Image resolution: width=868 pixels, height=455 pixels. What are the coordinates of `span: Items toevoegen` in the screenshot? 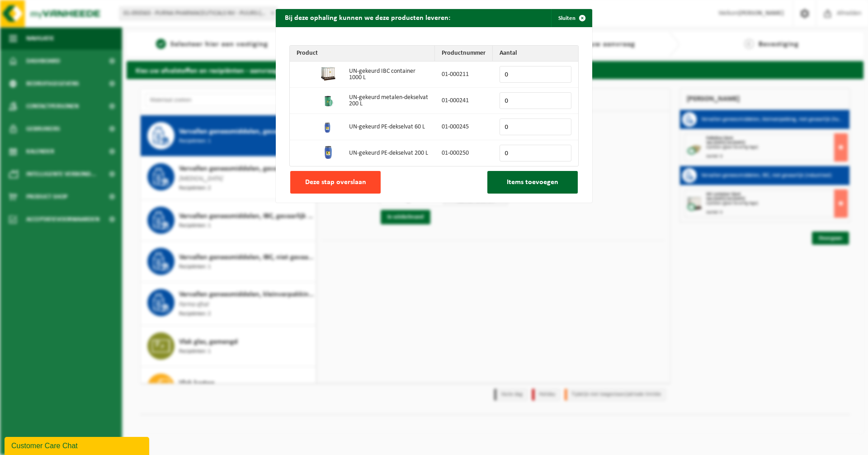 It's located at (533, 182).